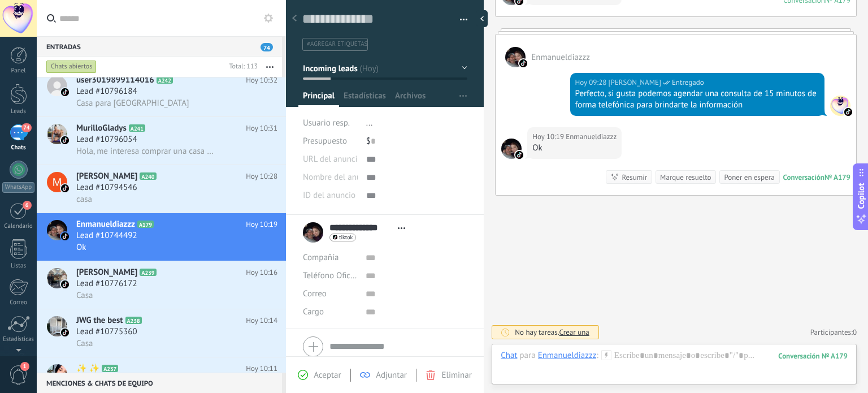 The height and width of the screenshot is (393, 868). I want to click on div: Hoy 09:28, so click(592, 82).